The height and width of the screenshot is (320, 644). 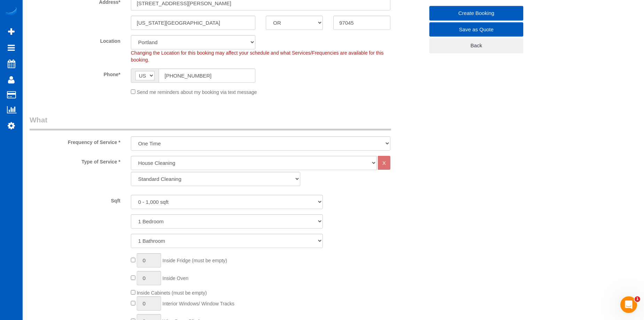 What do you see at coordinates (75, 141) in the screenshot?
I see `label: Frequency of Service *` at bounding box center [75, 141].